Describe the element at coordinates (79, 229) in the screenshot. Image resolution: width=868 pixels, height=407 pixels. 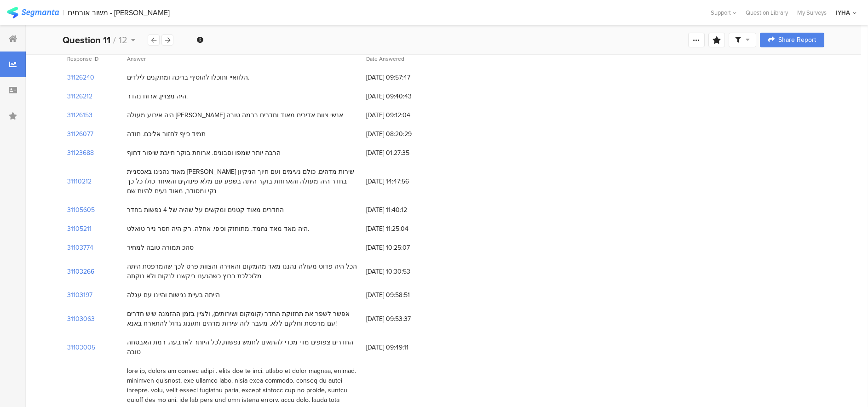
I see `section: 31105211` at that location.